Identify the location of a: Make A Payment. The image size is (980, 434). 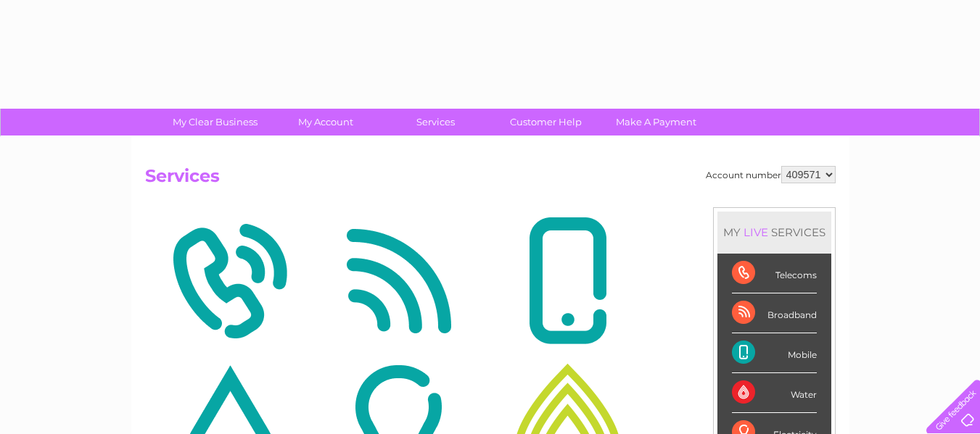
(656, 122).